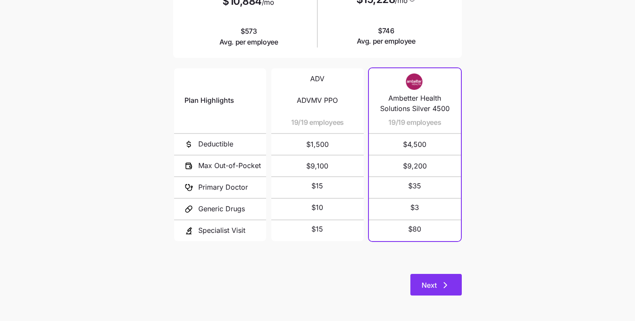  Describe the element at coordinates (209, 100) in the screenshot. I see `span: Plan Highlights` at that location.